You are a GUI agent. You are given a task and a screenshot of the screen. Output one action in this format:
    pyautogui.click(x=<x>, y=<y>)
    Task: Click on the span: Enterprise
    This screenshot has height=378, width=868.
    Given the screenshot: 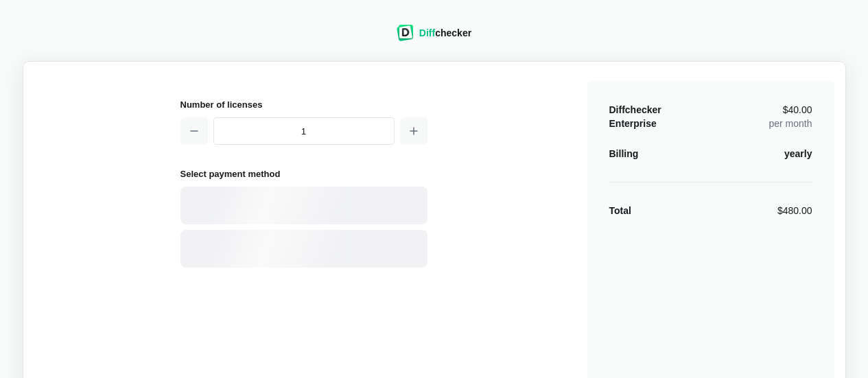 What is the action you would take?
    pyautogui.click(x=633, y=123)
    